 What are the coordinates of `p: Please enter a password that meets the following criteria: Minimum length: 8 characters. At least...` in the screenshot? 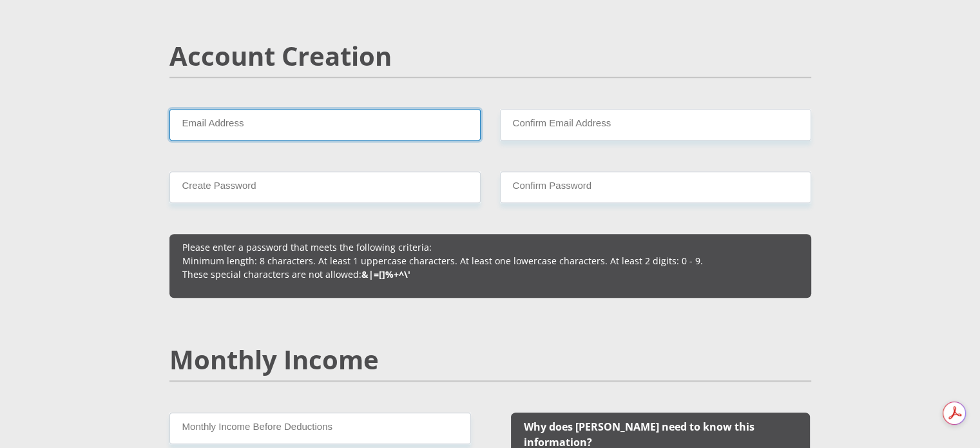 It's located at (490, 261).